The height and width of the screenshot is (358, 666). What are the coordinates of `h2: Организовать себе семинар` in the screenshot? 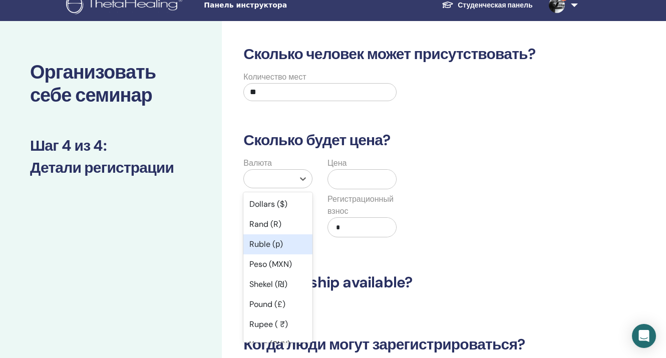 It's located at (111, 84).